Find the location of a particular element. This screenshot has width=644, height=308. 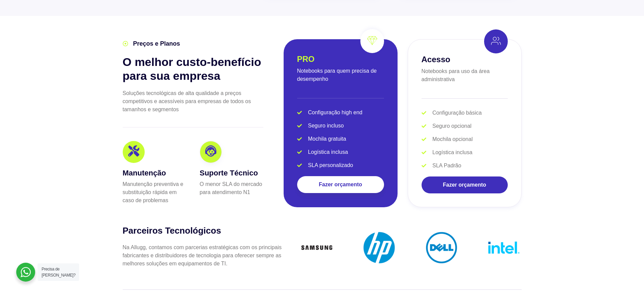

span: Configuração básica is located at coordinates (456, 113).